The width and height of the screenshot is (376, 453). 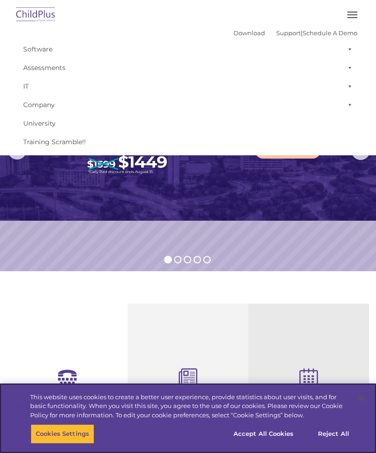 I want to click on div: This website uses cookies to create a better user experience, provide statistics about user visit..., so click(x=190, y=406).